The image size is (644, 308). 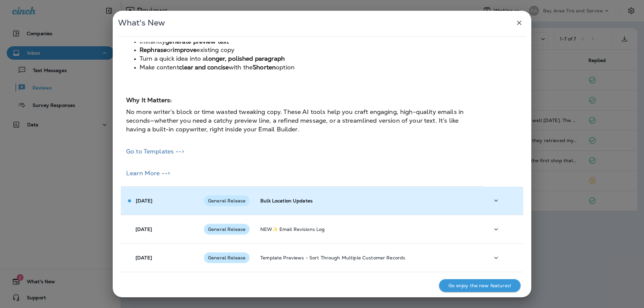 I want to click on span: option, so click(x=285, y=67).